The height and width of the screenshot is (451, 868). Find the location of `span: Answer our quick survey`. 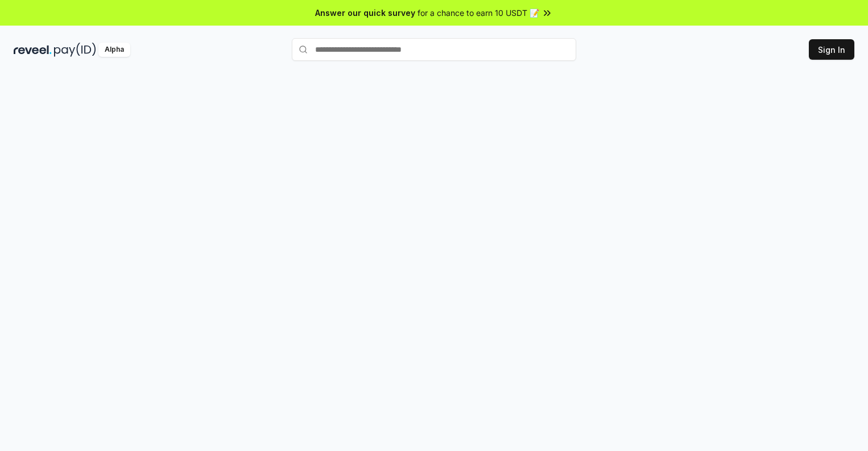

span: Answer our quick survey is located at coordinates (365, 12).